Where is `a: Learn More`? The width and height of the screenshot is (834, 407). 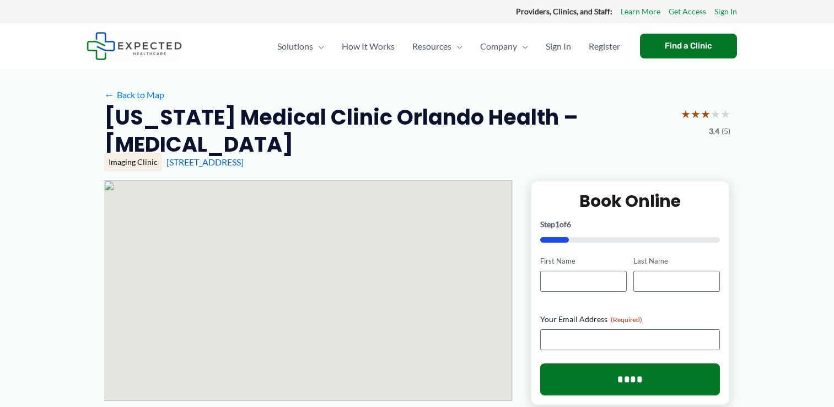 a: Learn More is located at coordinates (641, 12).